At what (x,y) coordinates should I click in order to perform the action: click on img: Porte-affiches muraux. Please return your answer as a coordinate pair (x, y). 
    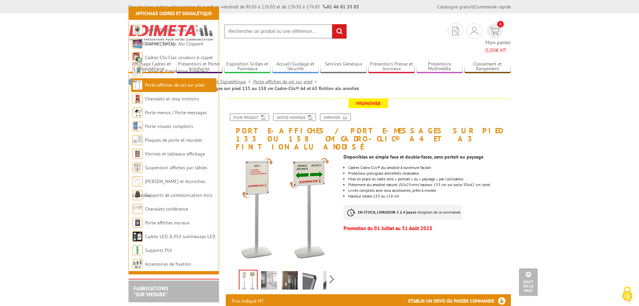
    Looking at the image, I should click on (138, 222).